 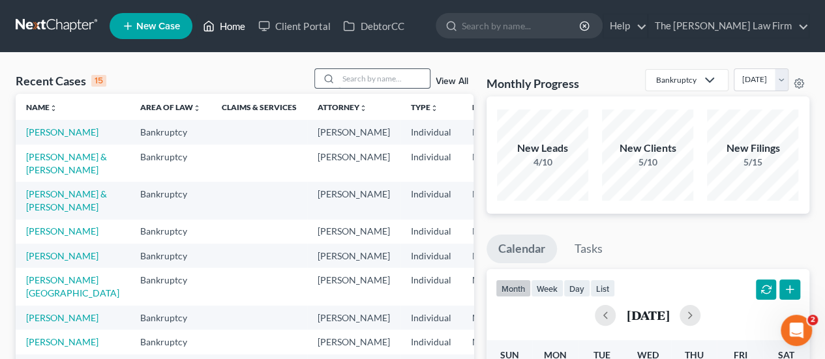 I want to click on div: Recent Cases, so click(x=61, y=81).